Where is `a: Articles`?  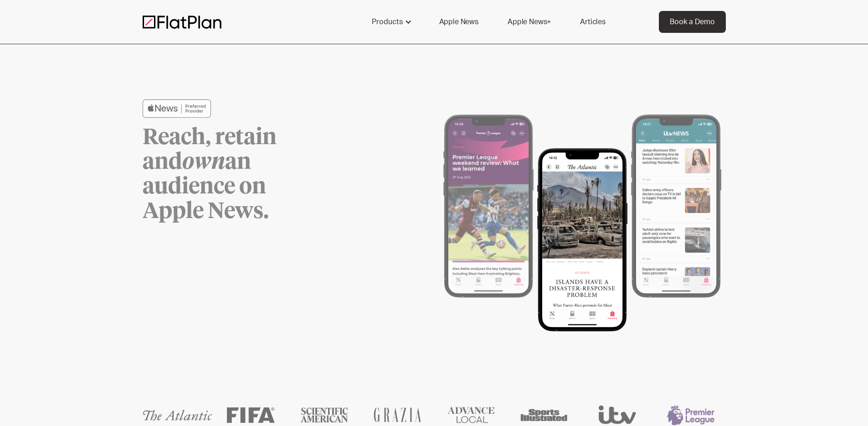
a: Articles is located at coordinates (592, 22).